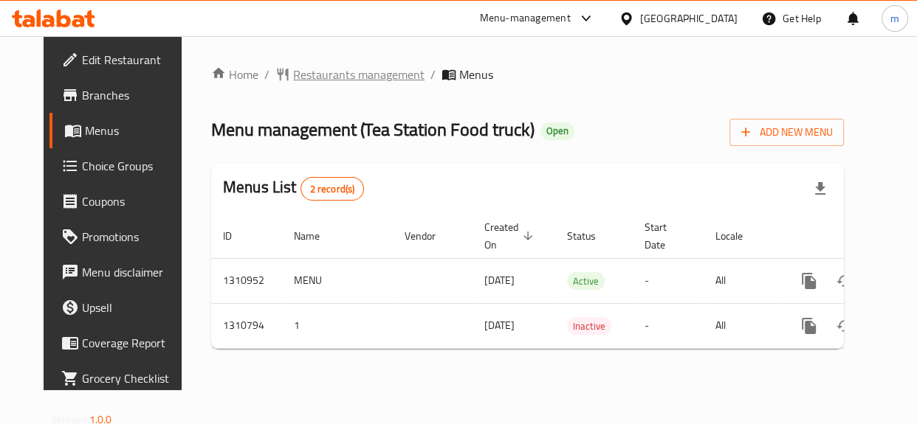  Describe the element at coordinates (133, 166) in the screenshot. I see `span: Choice Groups` at that location.